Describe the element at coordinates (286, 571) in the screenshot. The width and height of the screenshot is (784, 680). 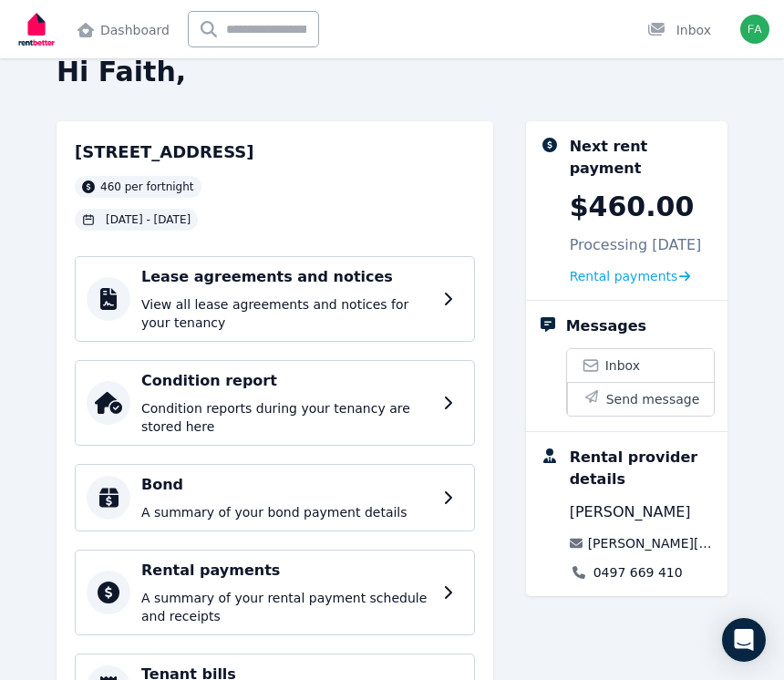
I see `h4: Rental payments` at that location.